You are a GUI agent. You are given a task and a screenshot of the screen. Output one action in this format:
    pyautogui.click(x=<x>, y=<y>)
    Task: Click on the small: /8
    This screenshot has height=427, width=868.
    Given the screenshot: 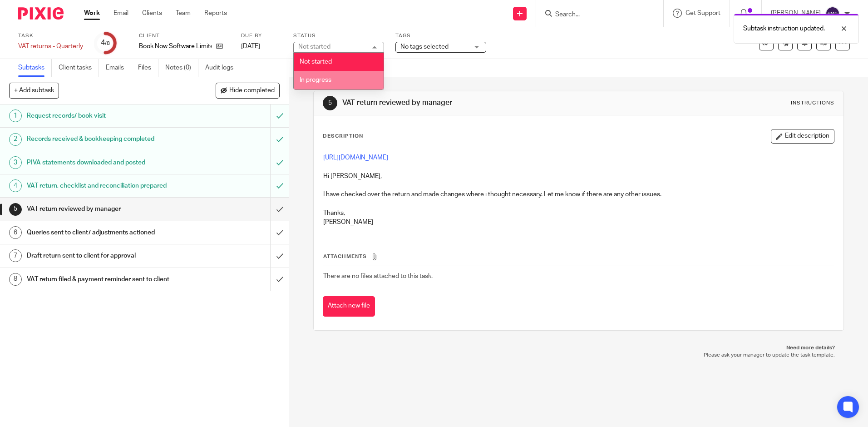 What is the action you would take?
    pyautogui.click(x=107, y=44)
    